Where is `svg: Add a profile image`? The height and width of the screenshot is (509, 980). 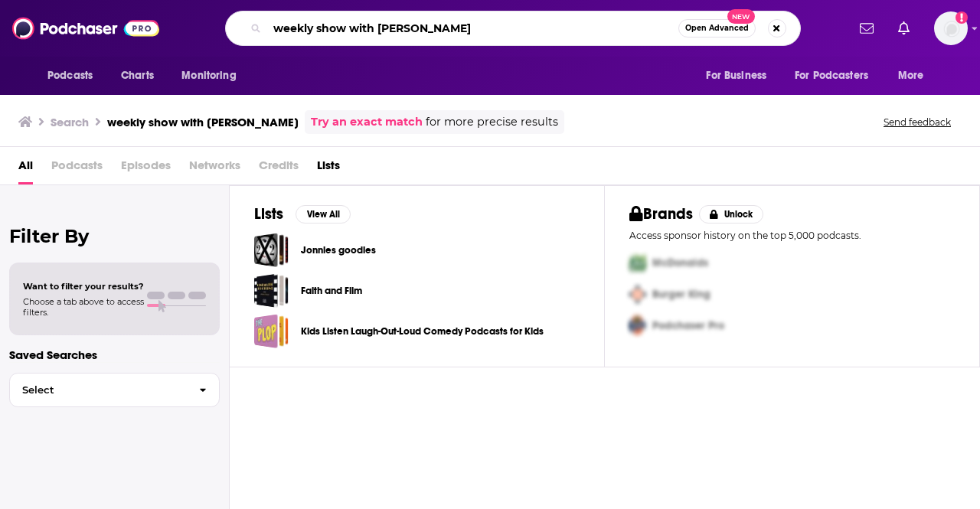 svg: Add a profile image is located at coordinates (961, 17).